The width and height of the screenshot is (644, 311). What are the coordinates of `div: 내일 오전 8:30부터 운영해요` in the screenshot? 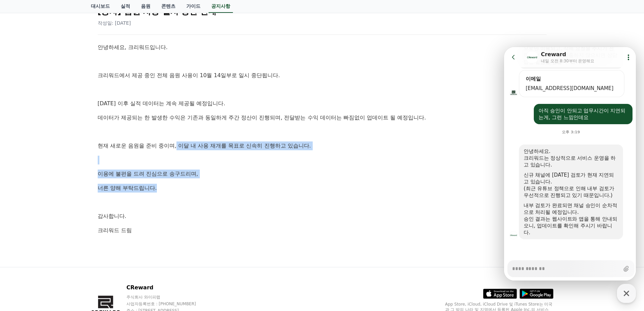 It's located at (64, 14).